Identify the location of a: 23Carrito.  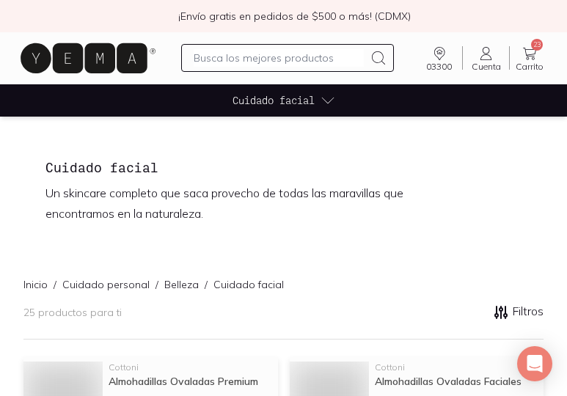
(529, 58).